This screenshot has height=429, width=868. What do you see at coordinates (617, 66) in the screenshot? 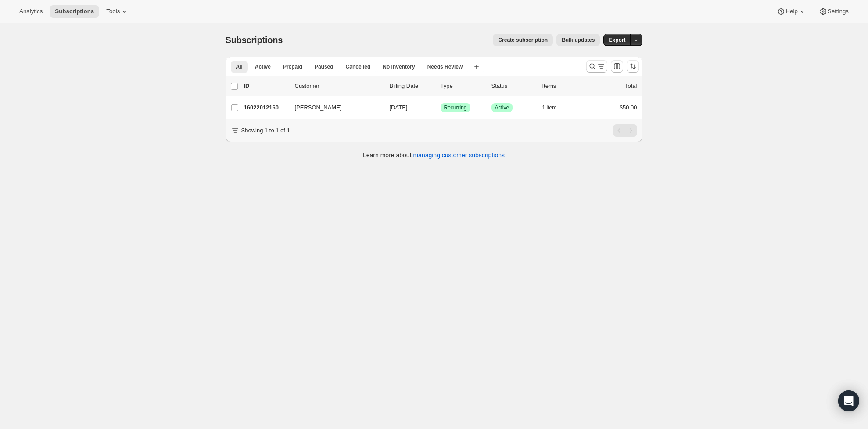
I see `button: Customize table column order and visibility` at bounding box center [617, 66].